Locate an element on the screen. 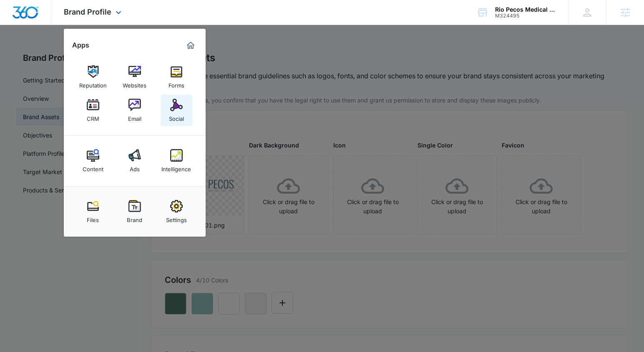 The width and height of the screenshot is (644, 352). div: Email is located at coordinates (134, 117).